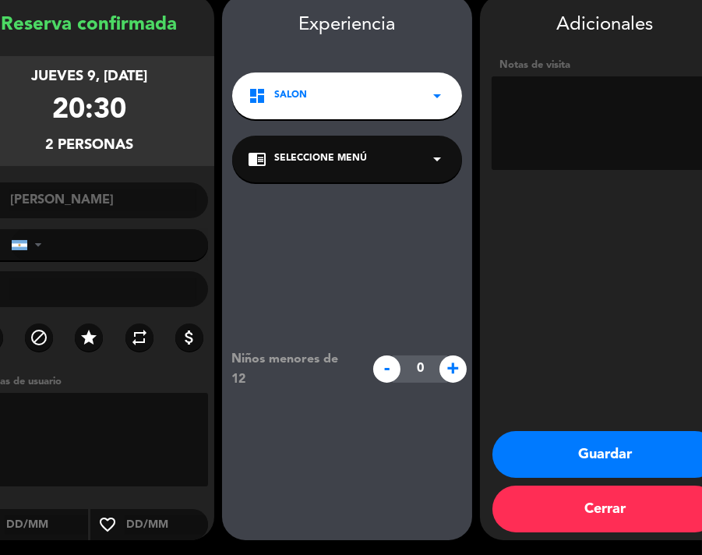  I want to click on div: Niños menores de 12, so click(292, 369).